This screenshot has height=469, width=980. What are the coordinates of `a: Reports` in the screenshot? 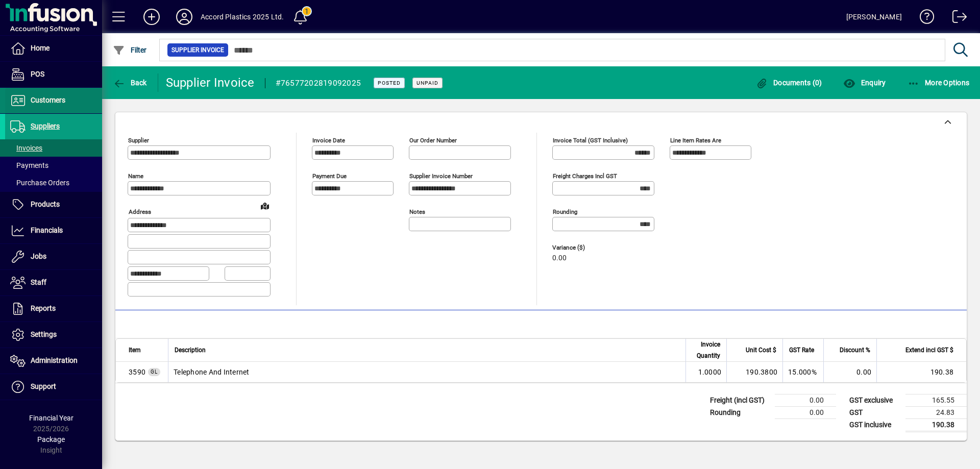 It's located at (53, 309).